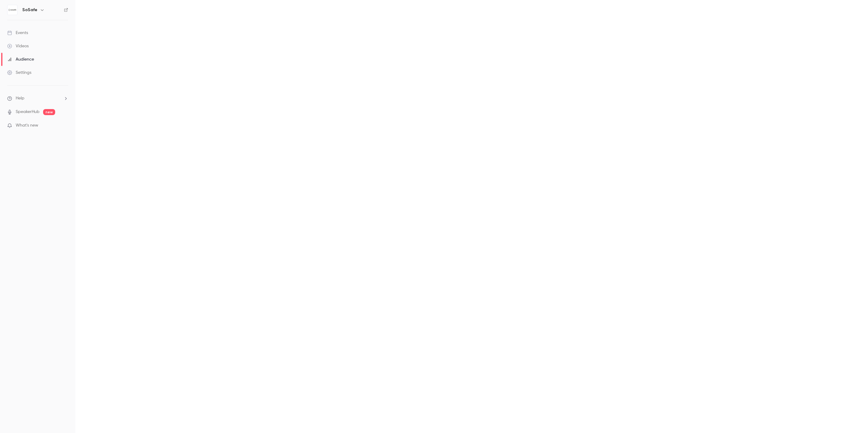  What do you see at coordinates (19, 73) in the screenshot?
I see `div: Settings` at bounding box center [19, 73].